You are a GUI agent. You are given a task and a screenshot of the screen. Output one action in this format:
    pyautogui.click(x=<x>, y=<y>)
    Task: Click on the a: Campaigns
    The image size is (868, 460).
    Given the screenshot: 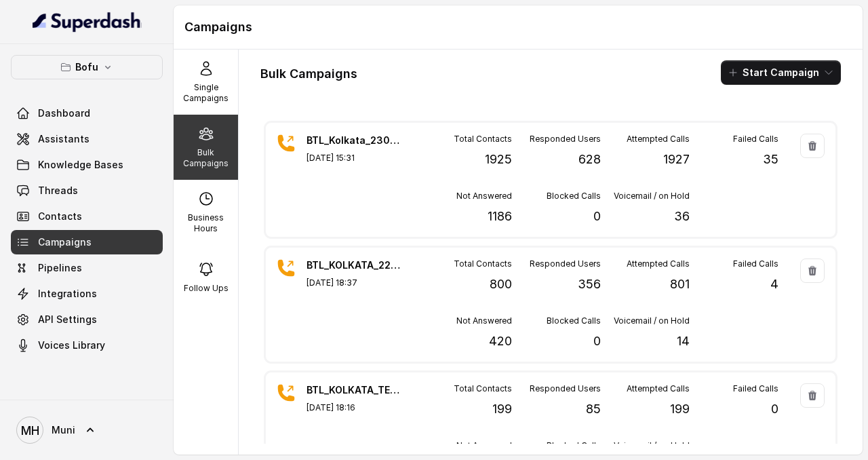 What is the action you would take?
    pyautogui.click(x=86, y=242)
    